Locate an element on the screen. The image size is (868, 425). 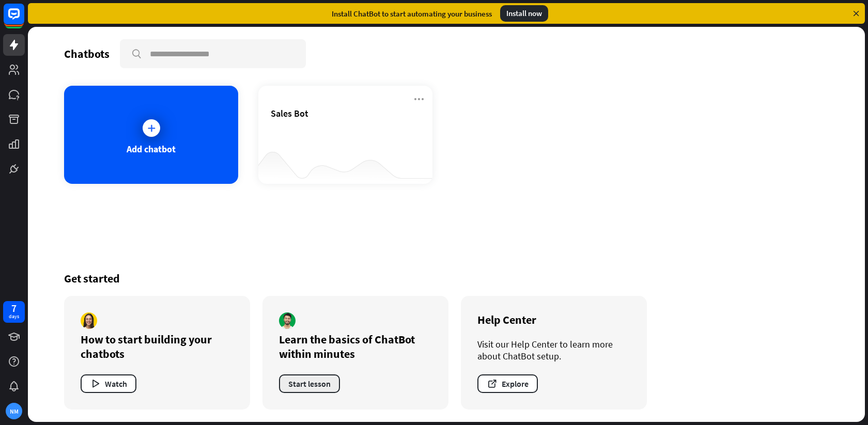
div: How to start building your chatbots is located at coordinates (157, 346).